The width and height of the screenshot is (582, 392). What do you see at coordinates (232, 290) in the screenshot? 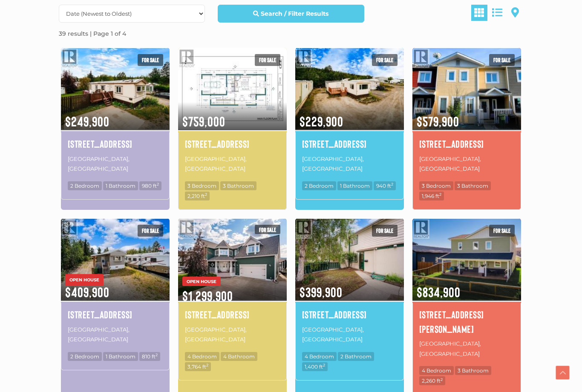
I see `span: $1,299,900` at bounding box center [232, 290].